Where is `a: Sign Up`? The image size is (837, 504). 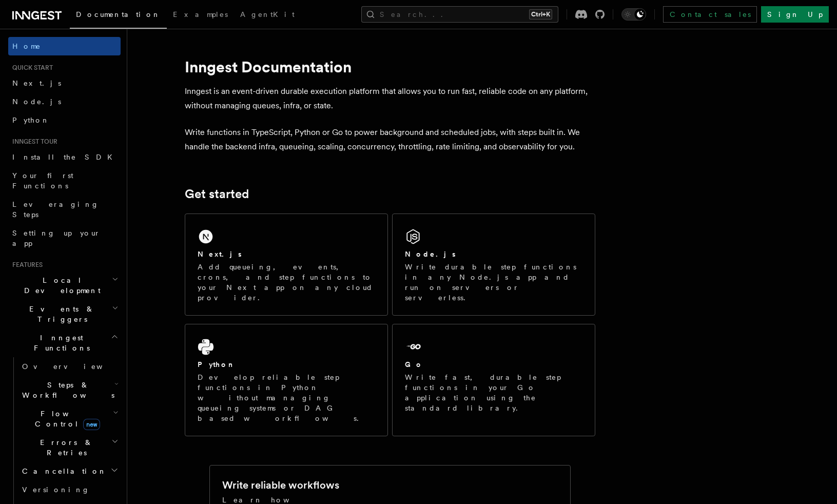
a: Sign Up is located at coordinates (795, 14).